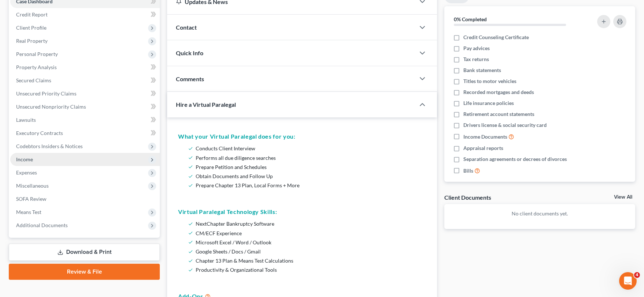 The width and height of the screenshot is (644, 297). What do you see at coordinates (309, 148) in the screenshot?
I see `li: Conducts Client Interview` at bounding box center [309, 148].